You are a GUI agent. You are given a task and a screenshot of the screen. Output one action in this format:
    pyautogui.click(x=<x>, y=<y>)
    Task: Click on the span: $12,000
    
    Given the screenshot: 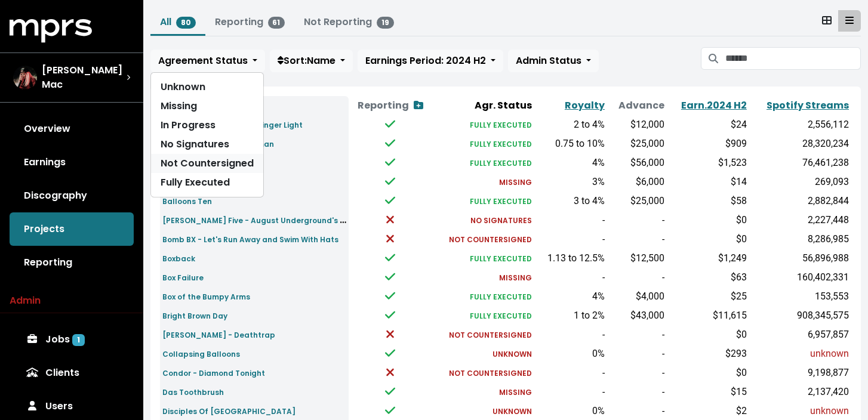 What is the action you would take?
    pyautogui.click(x=647, y=124)
    